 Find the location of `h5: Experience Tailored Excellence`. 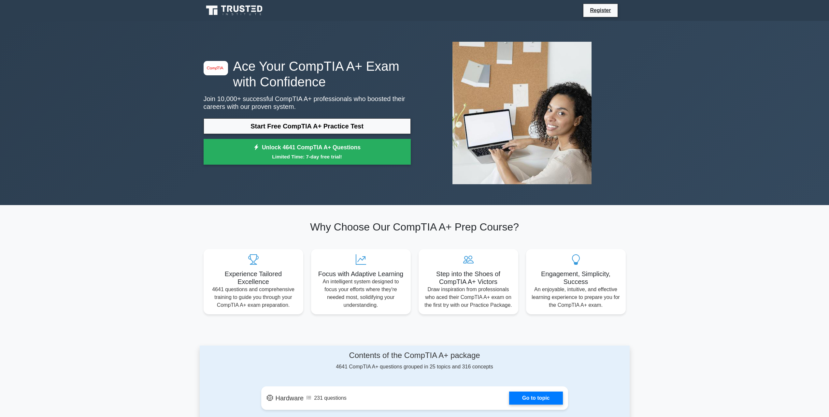

h5: Experience Tailored Excellence is located at coordinates (253, 278).